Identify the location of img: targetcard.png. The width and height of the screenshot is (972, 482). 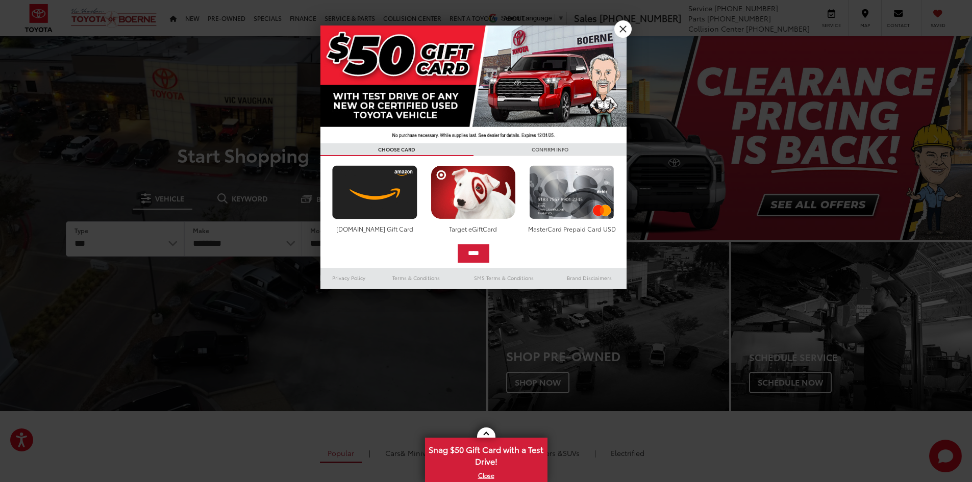
(473, 192).